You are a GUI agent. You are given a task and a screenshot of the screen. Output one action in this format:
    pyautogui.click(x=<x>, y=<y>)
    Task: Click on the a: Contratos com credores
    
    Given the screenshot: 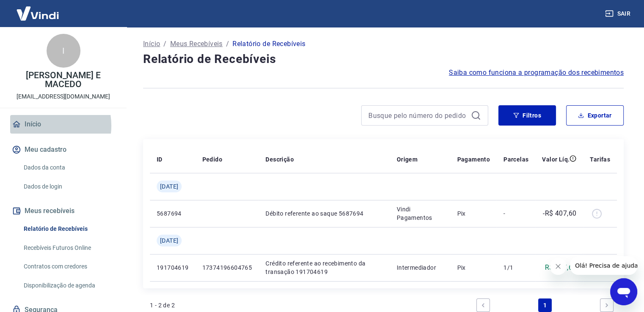 What is the action you would take?
    pyautogui.click(x=68, y=266)
    